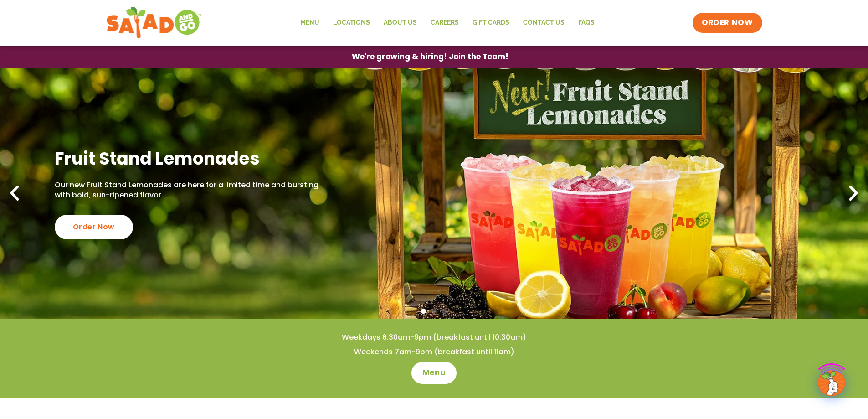 This screenshot has width=868, height=419. What do you see at coordinates (727, 23) in the screenshot?
I see `a: ORDER NOW` at bounding box center [727, 23].